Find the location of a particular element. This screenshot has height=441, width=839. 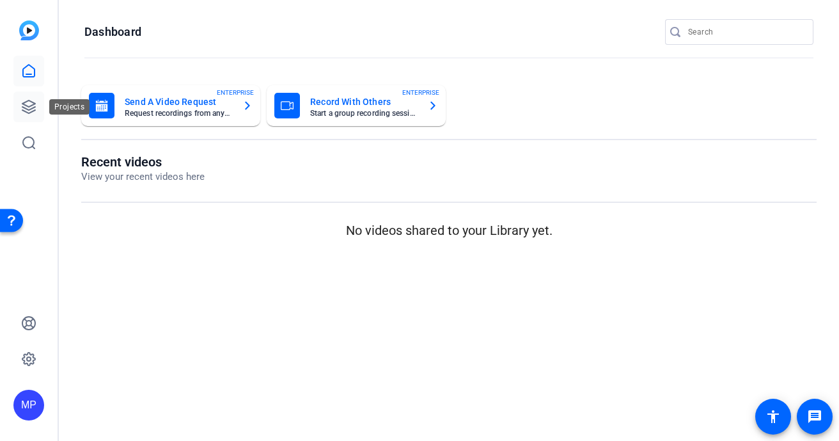

img: blue-gradient.svg is located at coordinates (29, 30).